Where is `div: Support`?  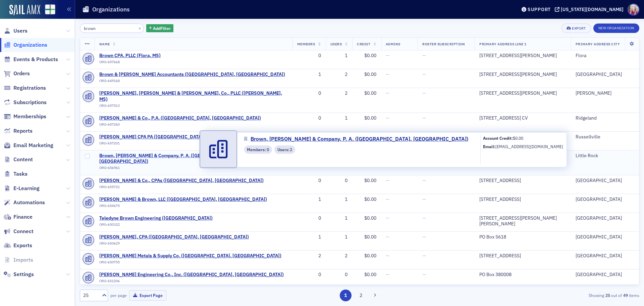 div: Support is located at coordinates (539, 10).